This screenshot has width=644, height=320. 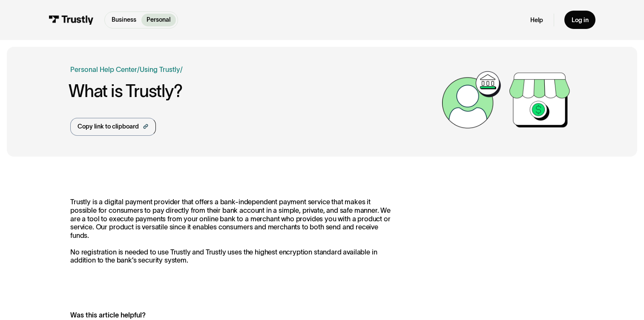 What do you see at coordinates (104, 69) in the screenshot?
I see `a: Personal Help Center` at bounding box center [104, 69].